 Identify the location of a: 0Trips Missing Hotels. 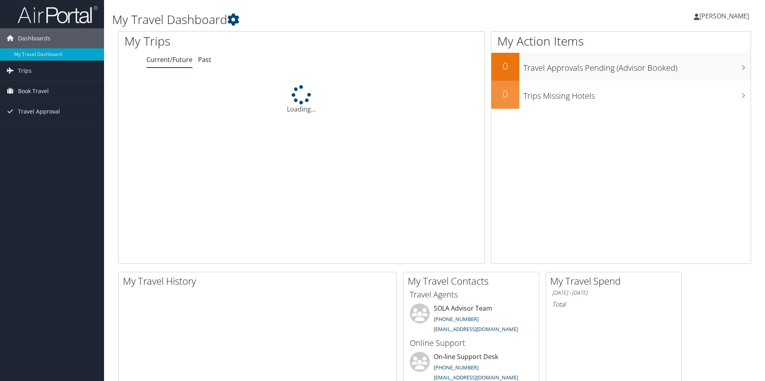
(621, 95).